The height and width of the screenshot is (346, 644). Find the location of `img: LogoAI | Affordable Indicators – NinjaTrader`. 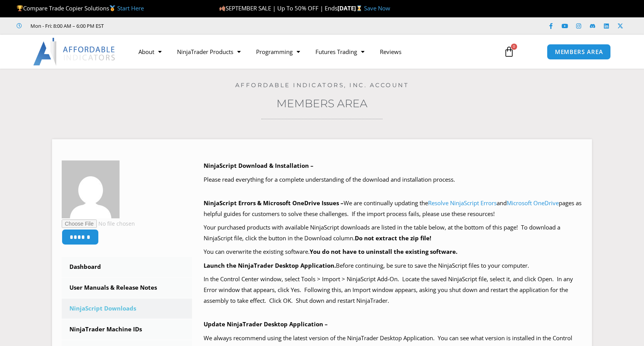

img: LogoAI | Affordable Indicators – NinjaTrader is located at coordinates (74, 52).